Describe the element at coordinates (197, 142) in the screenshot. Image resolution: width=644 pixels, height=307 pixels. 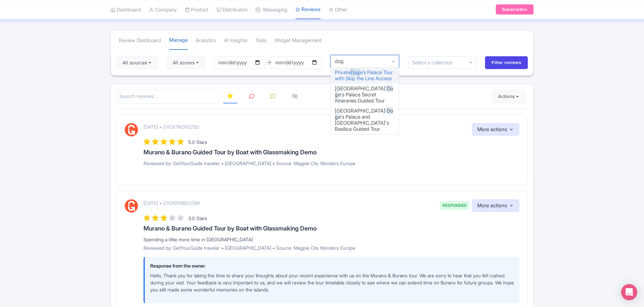
I see `span: 5.0 Stars` at that location.